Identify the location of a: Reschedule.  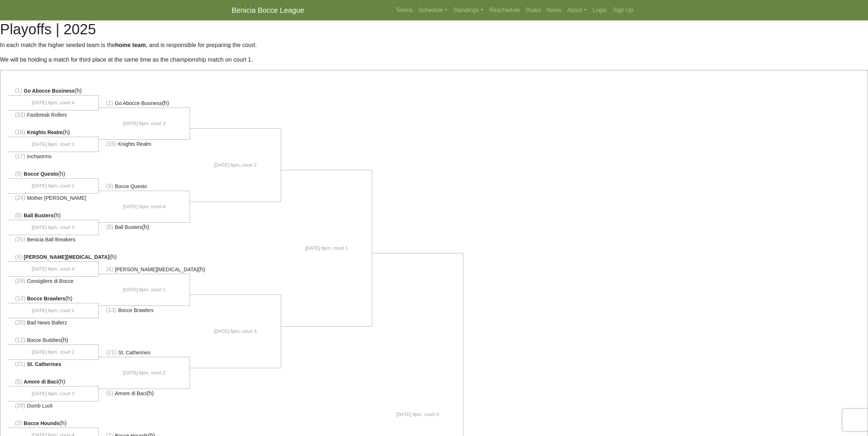
(504, 10).